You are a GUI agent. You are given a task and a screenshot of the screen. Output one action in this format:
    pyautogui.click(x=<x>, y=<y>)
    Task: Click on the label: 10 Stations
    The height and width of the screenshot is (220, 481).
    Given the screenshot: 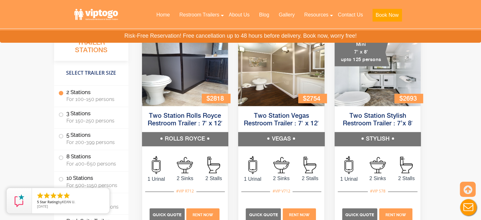 What is the action you would take?
    pyautogui.click(x=91, y=181)
    